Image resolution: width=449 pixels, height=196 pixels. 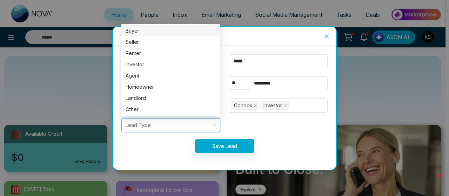 What do you see at coordinates (171, 76) in the screenshot?
I see `div: Agent` at bounding box center [171, 76].